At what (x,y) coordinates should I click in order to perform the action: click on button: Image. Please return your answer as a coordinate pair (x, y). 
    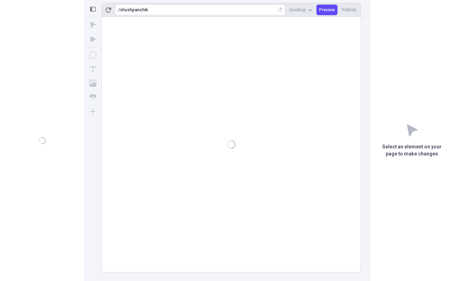
    Looking at the image, I should click on (93, 83).